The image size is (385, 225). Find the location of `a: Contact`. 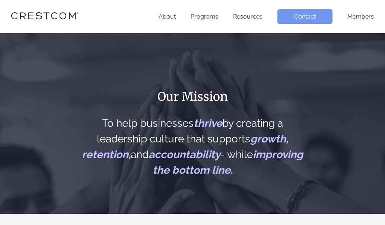

a: Contact is located at coordinates (305, 16).